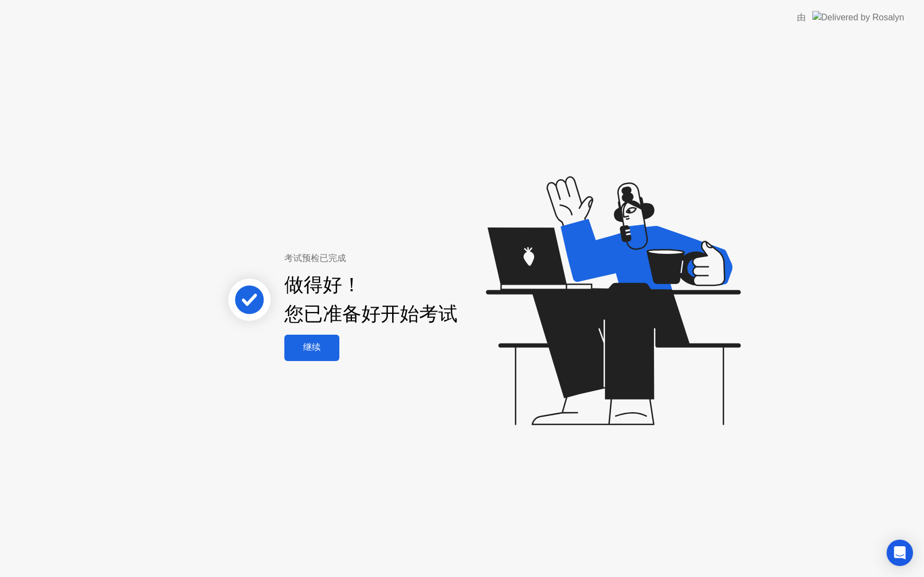 The width and height of the screenshot is (924, 577). Describe the element at coordinates (397, 258) in the screenshot. I see `div: 考试预检已完成` at that location.